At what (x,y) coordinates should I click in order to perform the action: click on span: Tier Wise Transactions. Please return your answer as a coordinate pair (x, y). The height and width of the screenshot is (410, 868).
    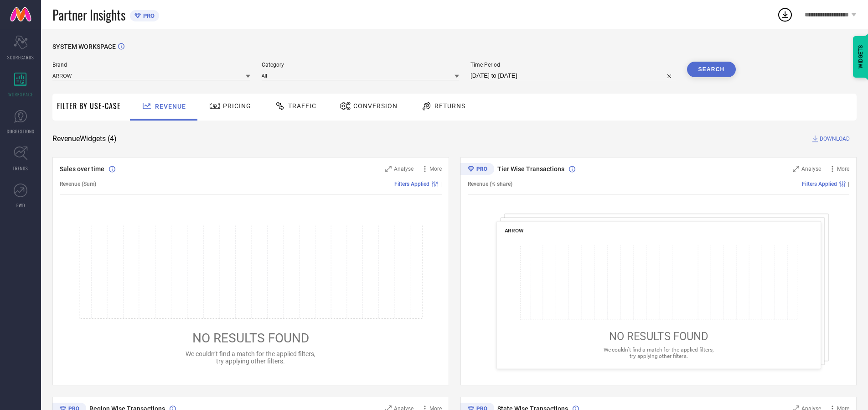
    Looking at the image, I should click on (531, 169).